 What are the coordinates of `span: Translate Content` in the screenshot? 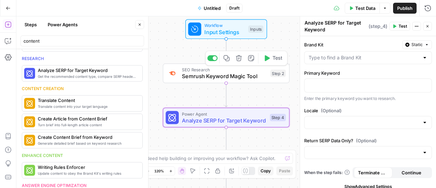 It's located at (87, 100).